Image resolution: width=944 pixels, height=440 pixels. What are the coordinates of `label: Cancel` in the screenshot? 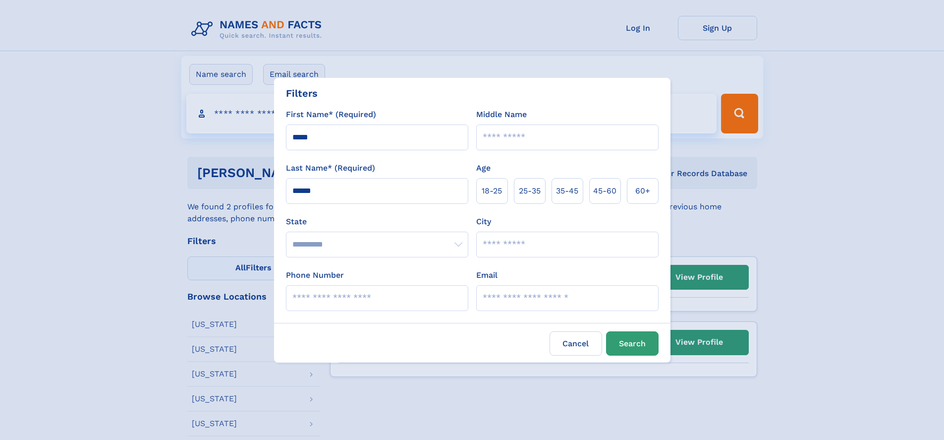 It's located at (576, 343).